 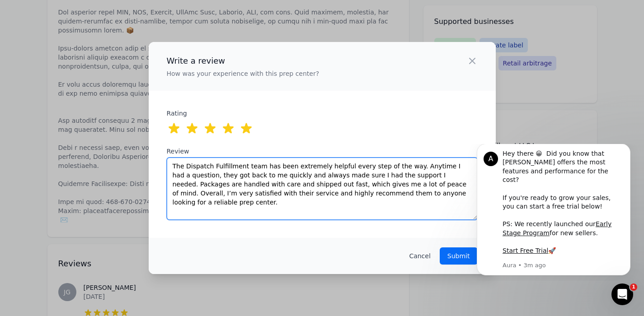 I want to click on h2: Write a review, so click(x=243, y=61).